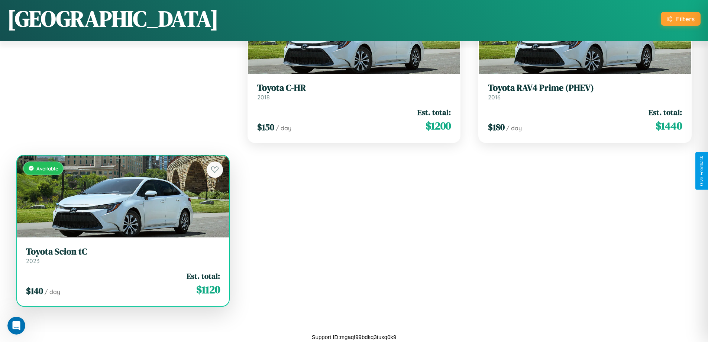 The image size is (708, 342). I want to click on span: $ 180, so click(496, 127).